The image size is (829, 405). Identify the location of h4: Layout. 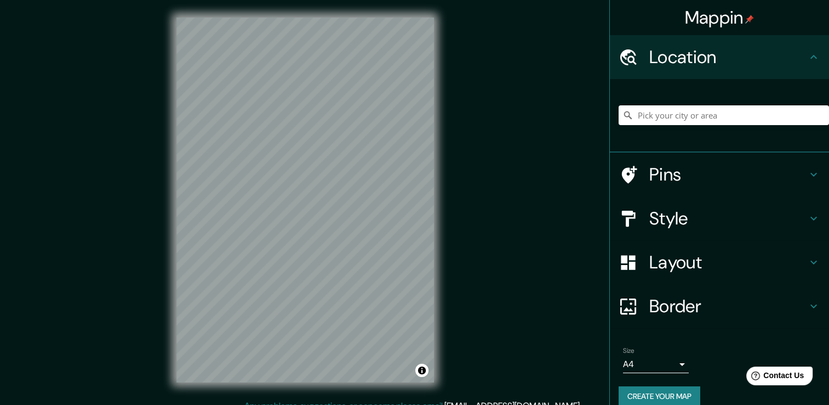
(728, 262).